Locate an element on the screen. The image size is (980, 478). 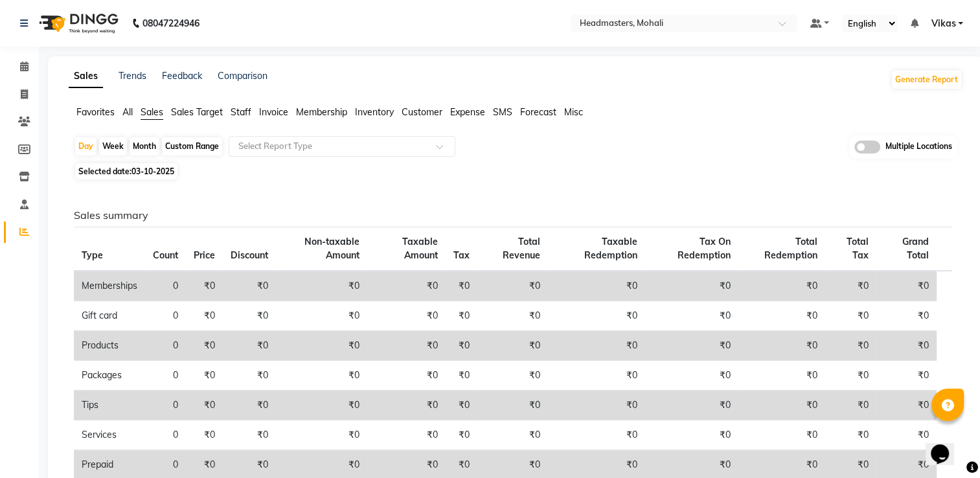
span: Forecast is located at coordinates (538, 112).